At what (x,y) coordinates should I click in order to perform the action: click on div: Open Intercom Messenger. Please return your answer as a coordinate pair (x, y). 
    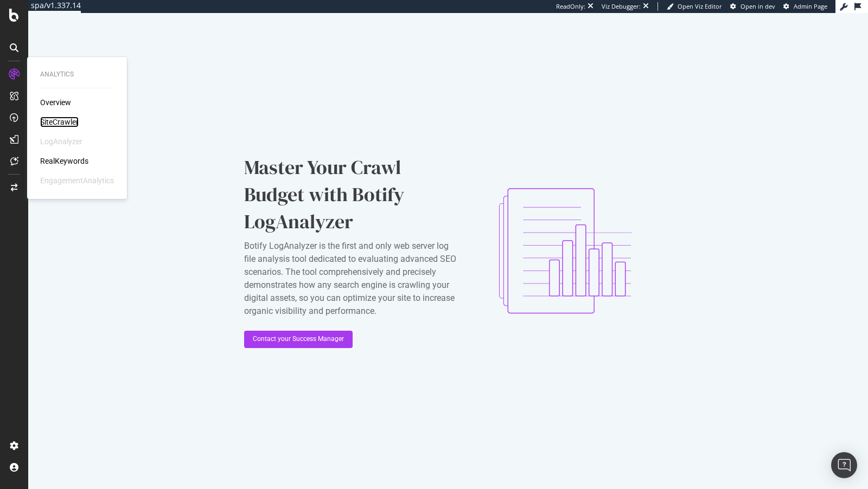
    Looking at the image, I should click on (844, 465).